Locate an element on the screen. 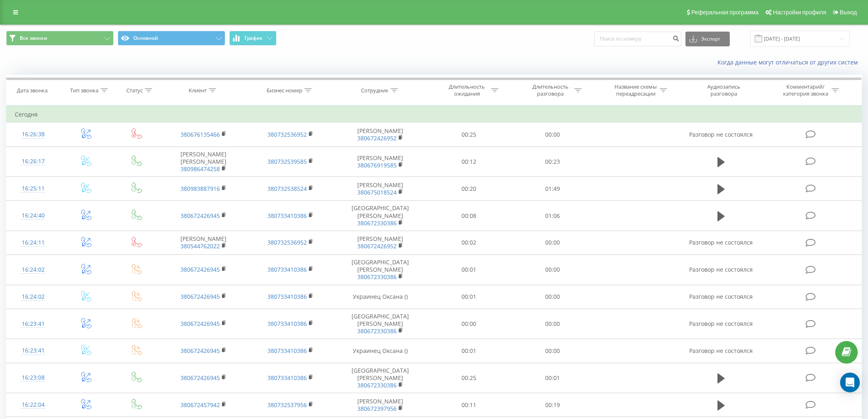 The width and height of the screenshot is (868, 419). a: 380672397956 is located at coordinates (377, 409).